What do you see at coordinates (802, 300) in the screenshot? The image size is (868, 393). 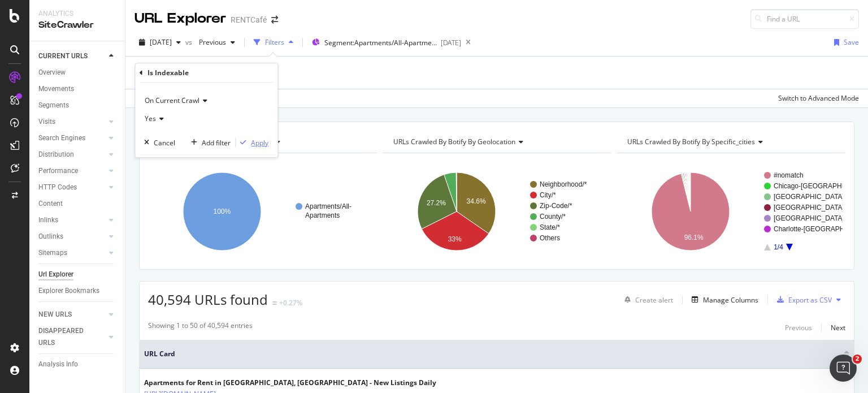 I see `button: Export as CSV` at bounding box center [802, 300].